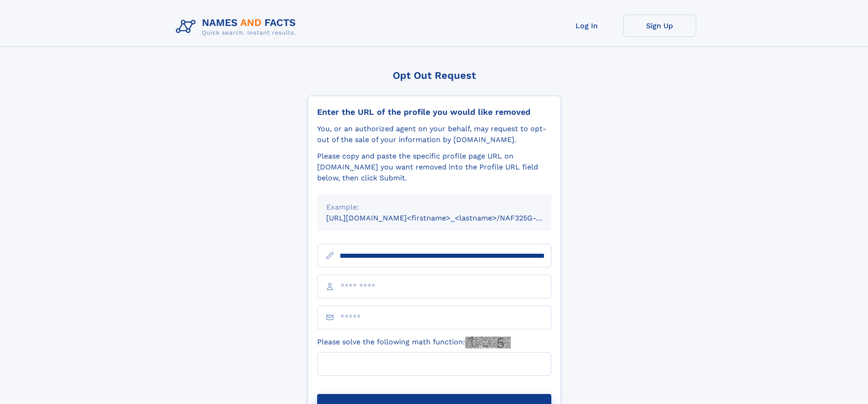  I want to click on a: Sign Up, so click(660, 25).